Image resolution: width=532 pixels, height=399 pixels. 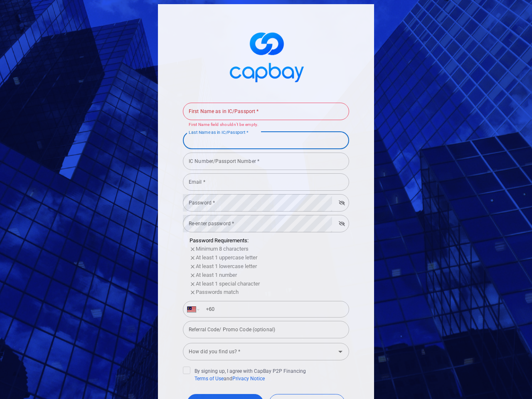 What do you see at coordinates (340, 351) in the screenshot?
I see `button: Open` at bounding box center [340, 351].